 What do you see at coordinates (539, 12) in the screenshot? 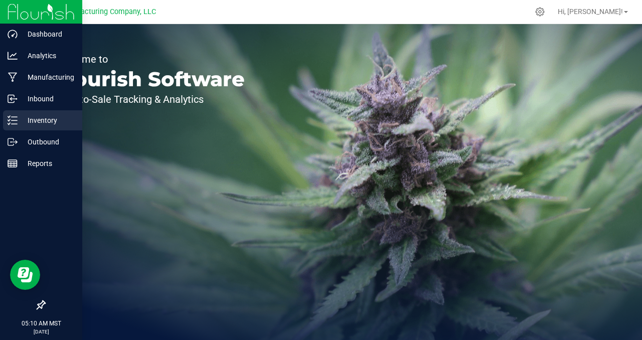
I see `div: Manage settings` at bounding box center [539, 12].